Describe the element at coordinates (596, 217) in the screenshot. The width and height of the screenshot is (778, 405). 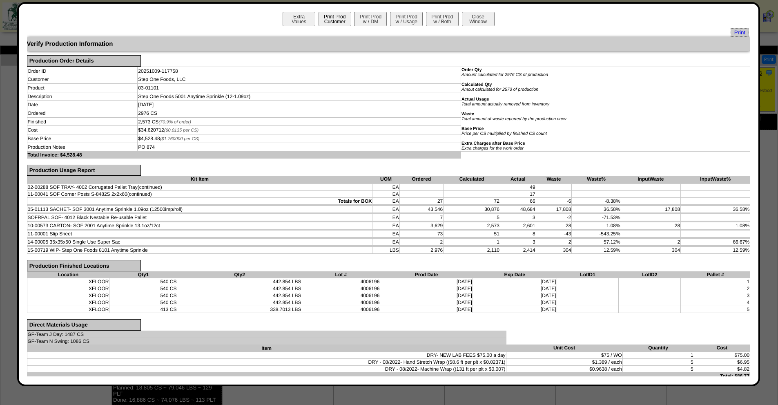
I see `td: -71.53%` at that location.